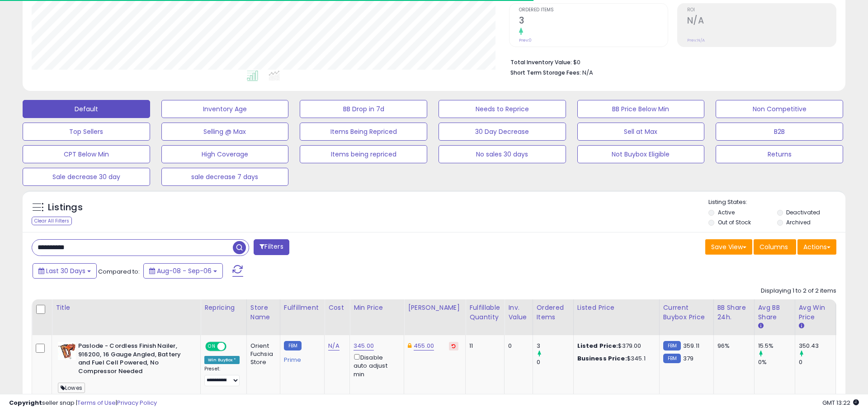 Image resolution: width=868 pixels, height=412 pixels. Describe the element at coordinates (184, 271) in the screenshot. I see `span: Aug-08 - Sep-06` at that location.